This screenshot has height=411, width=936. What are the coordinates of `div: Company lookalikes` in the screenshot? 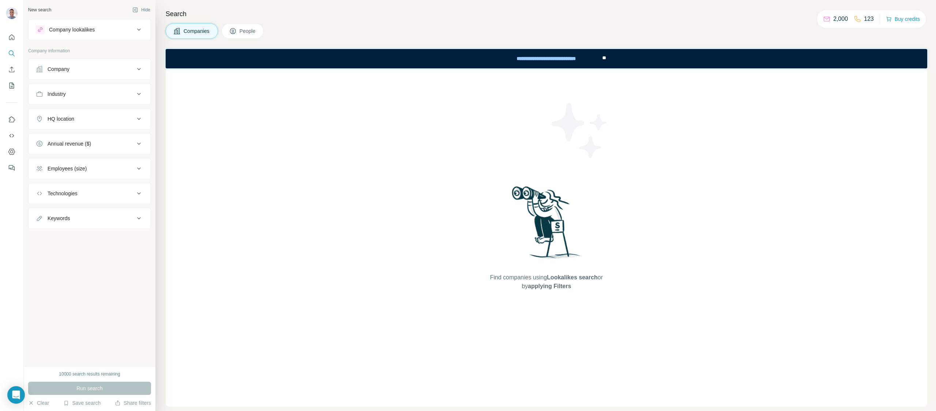 It's located at (72, 30).